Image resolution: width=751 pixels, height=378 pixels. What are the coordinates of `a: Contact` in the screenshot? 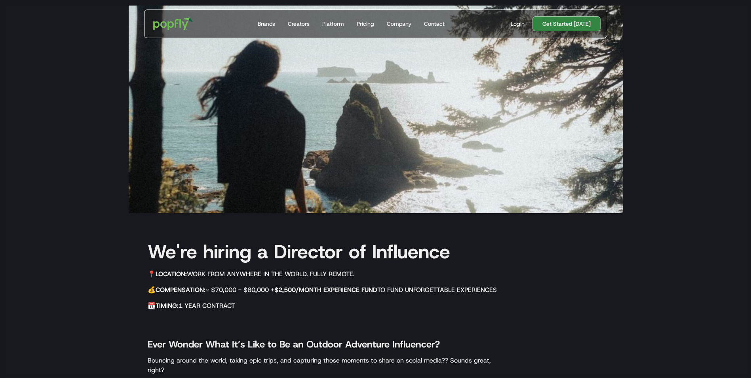 It's located at (434, 24).